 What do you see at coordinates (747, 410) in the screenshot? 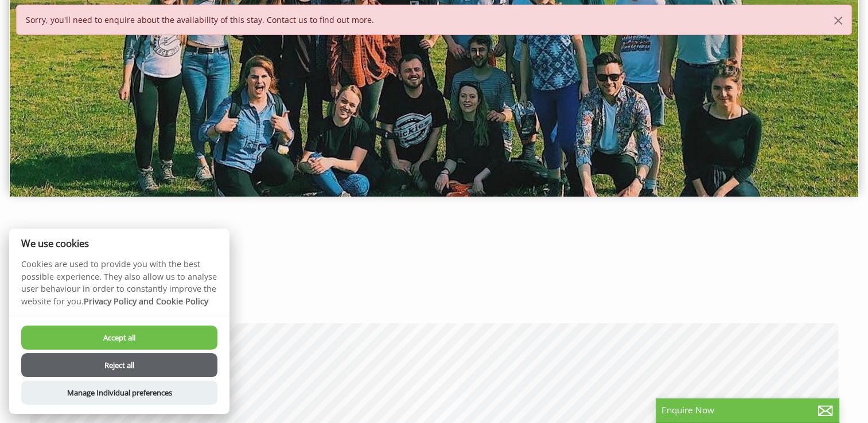
I see `p: Enquire Now` at bounding box center [747, 410].